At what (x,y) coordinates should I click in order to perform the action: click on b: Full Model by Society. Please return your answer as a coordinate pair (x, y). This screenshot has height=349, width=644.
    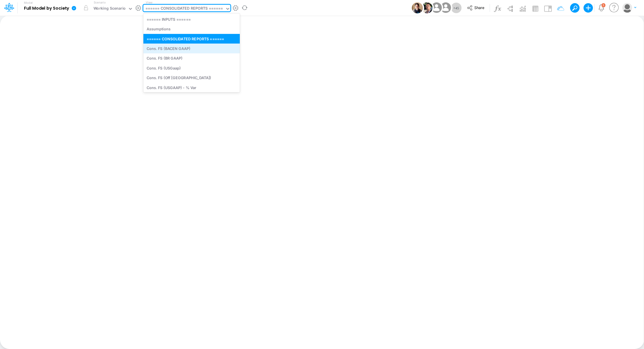
    Looking at the image, I should click on (46, 9).